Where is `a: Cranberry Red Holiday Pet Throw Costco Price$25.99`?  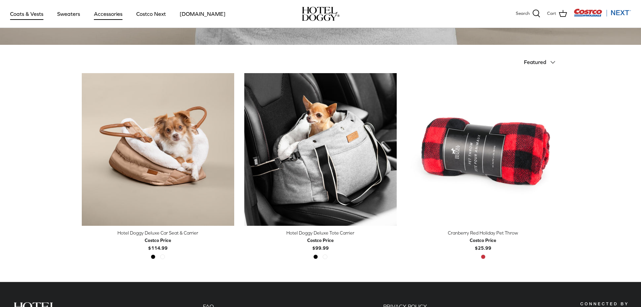
a: Cranberry Red Holiday Pet Throw Costco Price$25.99 is located at coordinates (483, 240).